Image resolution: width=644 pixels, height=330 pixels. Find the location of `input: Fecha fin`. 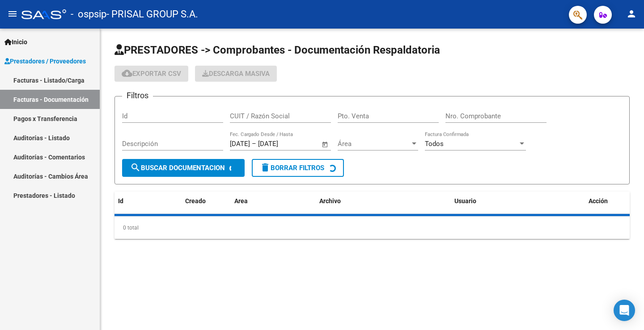

input: Fecha fin is located at coordinates (280, 144).